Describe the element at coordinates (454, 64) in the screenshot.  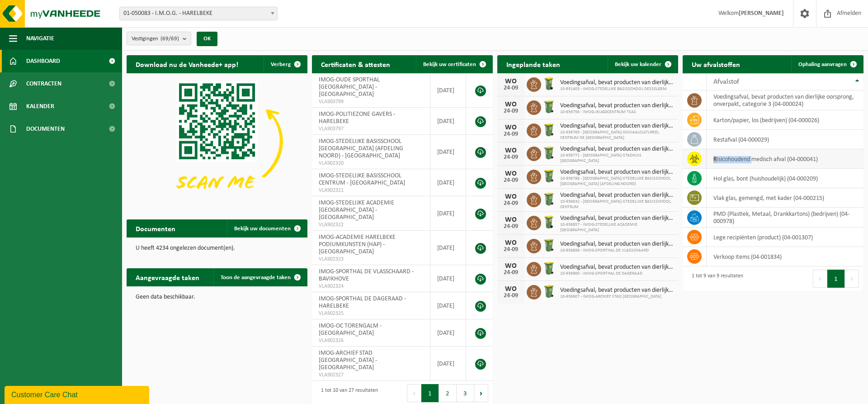
I see `a: Bekijk uw certificaten` at that location.